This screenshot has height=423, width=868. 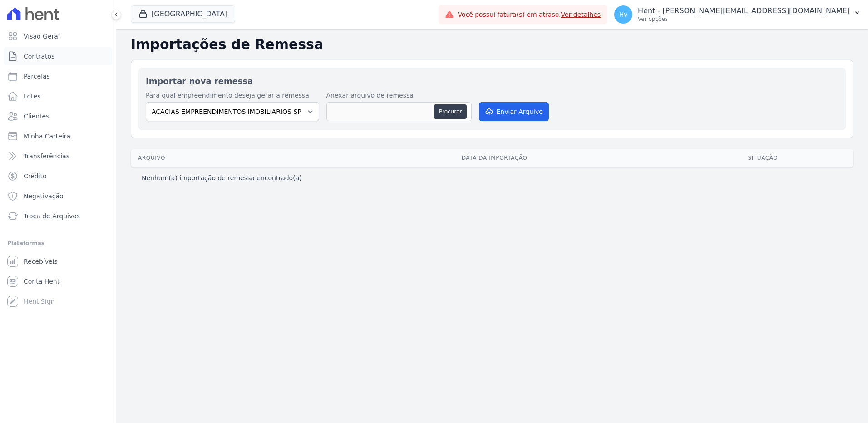 I want to click on h2: Importar nova remessa, so click(x=492, y=80).